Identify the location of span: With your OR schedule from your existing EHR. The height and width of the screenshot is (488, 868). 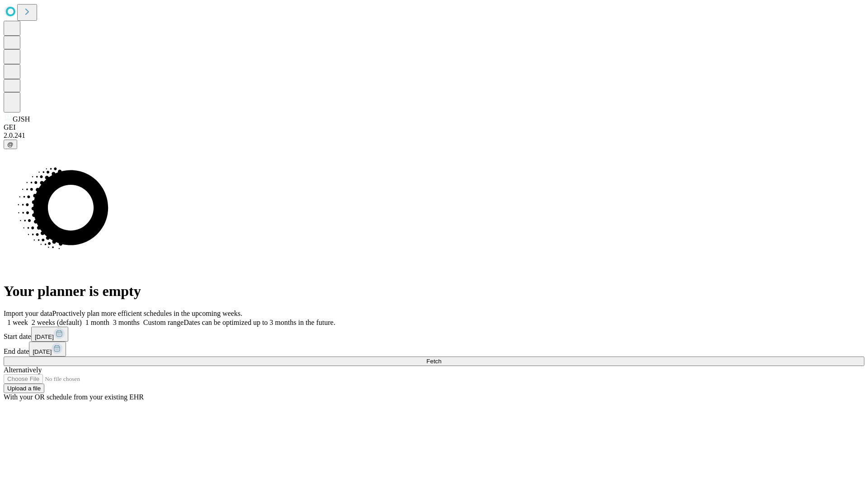
(74, 397).